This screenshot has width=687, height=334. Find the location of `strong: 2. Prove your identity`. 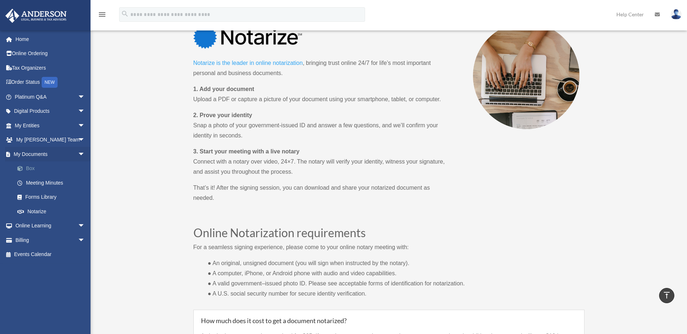

strong: 2. Prove your identity is located at coordinates (223, 115).